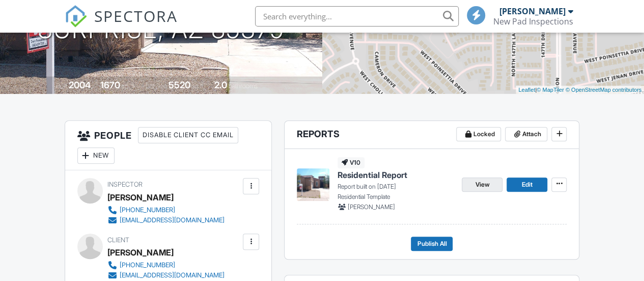 This screenshot has width=644, height=281. I want to click on span: SPECTORA, so click(136, 16).